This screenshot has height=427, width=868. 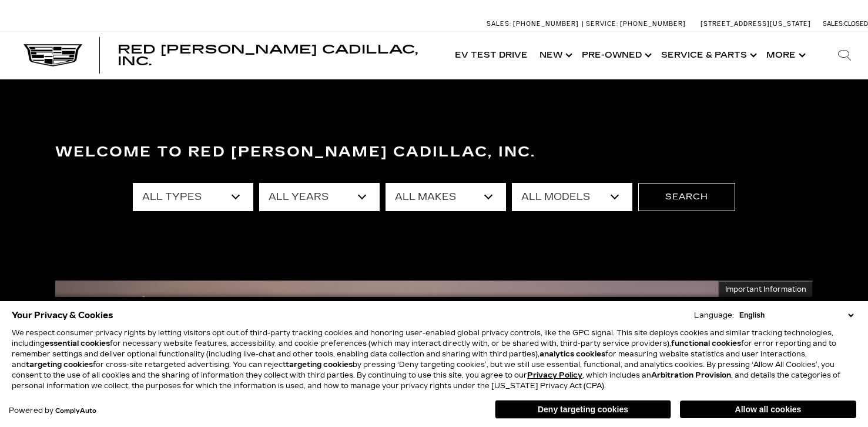 What do you see at coordinates (785, 55) in the screenshot?
I see `button: More` at bounding box center [785, 55].